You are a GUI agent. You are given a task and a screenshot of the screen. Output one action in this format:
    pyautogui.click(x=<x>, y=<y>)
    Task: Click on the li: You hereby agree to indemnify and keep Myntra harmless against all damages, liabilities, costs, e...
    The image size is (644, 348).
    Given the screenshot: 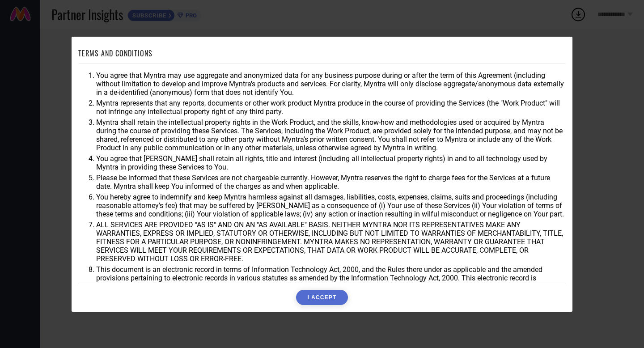 What is the action you would take?
    pyautogui.click(x=330, y=205)
    